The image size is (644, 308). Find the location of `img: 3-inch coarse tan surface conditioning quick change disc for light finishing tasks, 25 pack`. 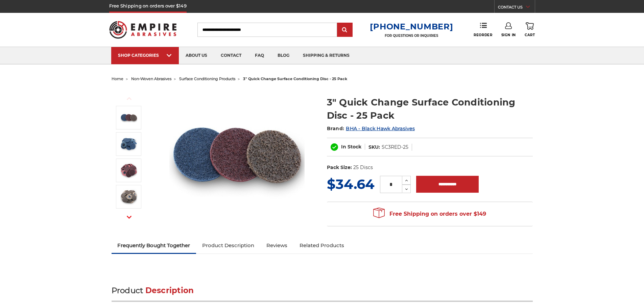

img: 3-inch coarse tan surface conditioning quick change disc for light finishing tasks, 25 pack is located at coordinates (129, 197).